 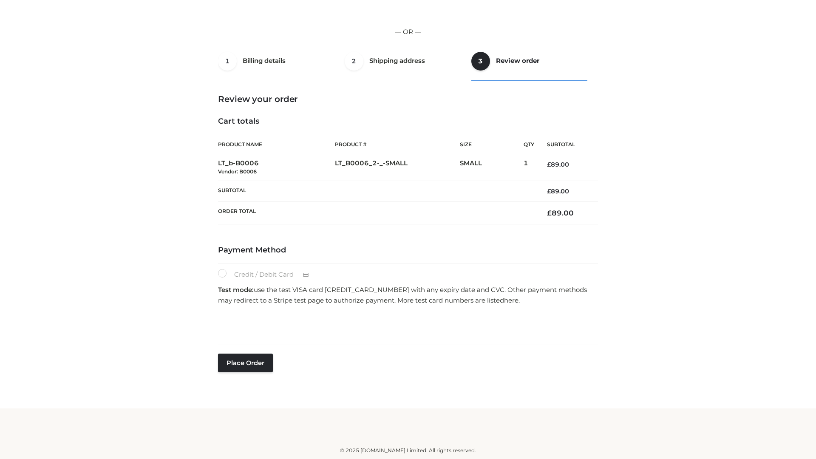 What do you see at coordinates (268, 275) in the screenshot?
I see `label: Credit / Debit Card` at bounding box center [268, 275].